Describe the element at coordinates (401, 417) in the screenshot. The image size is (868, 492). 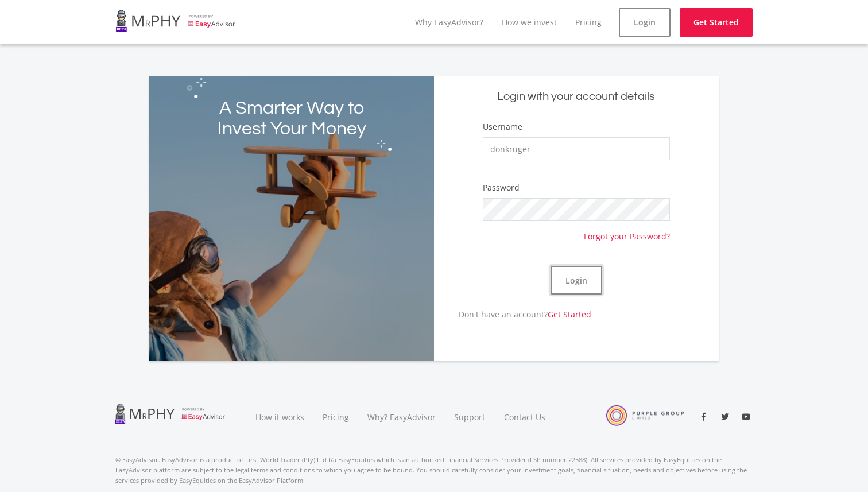
I see `a: Why? EasyAdvisor` at that location.